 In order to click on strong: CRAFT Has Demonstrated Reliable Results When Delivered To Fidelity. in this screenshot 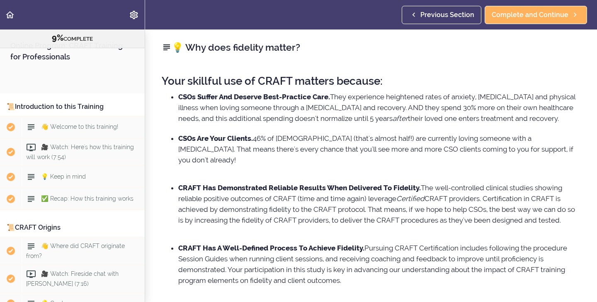, I will do `click(300, 188)`.